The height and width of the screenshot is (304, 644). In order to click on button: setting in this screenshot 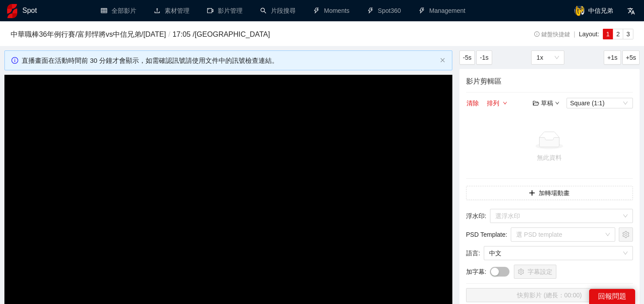, I will do `click(626, 234)`.